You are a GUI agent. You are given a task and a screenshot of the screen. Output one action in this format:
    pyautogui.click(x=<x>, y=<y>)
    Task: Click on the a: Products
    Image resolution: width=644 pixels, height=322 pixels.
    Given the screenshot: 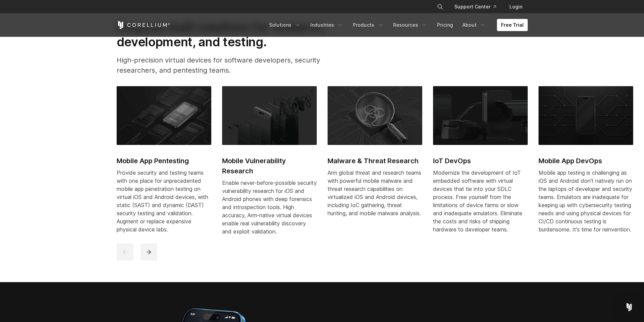 What is the action you would take?
    pyautogui.click(x=368, y=25)
    